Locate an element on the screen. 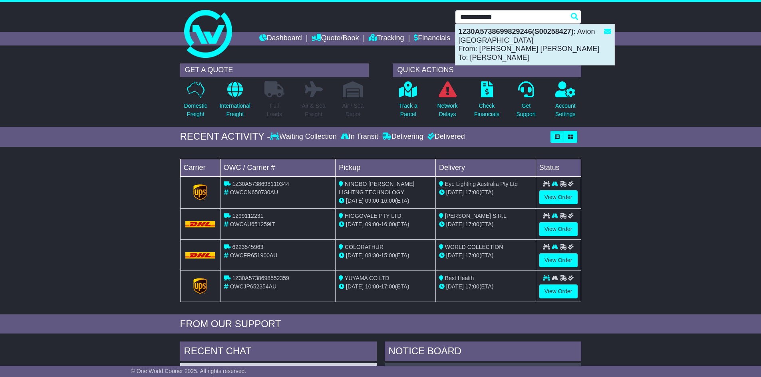 This screenshot has height=377, width=761. p: Check Financials is located at coordinates (486, 110).